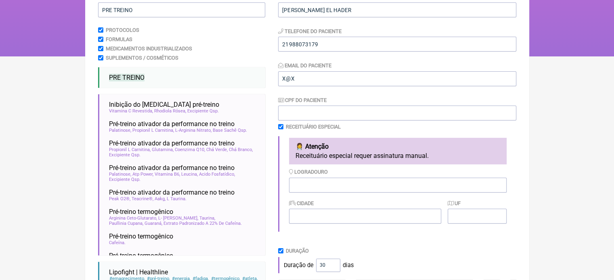 The height and width of the screenshot is (280, 614). I want to click on span: Base Sachê Qsp, so click(230, 130).